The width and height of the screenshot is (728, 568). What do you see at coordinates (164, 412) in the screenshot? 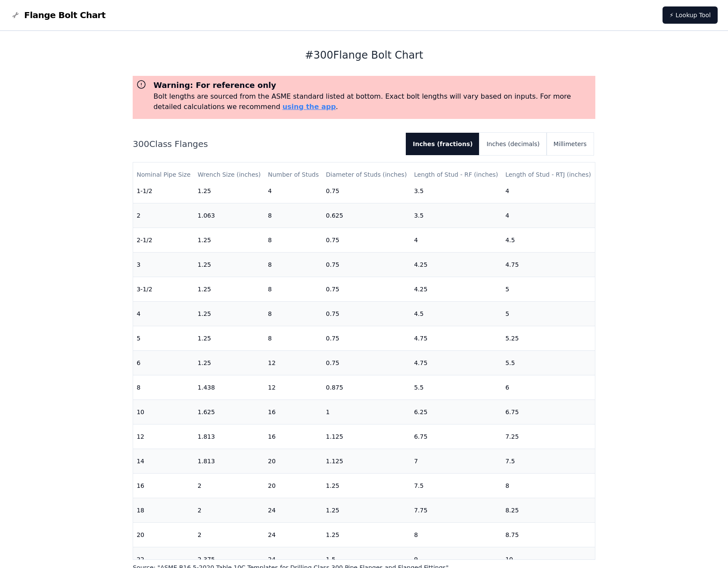
I see `td: 10` at bounding box center [164, 412].